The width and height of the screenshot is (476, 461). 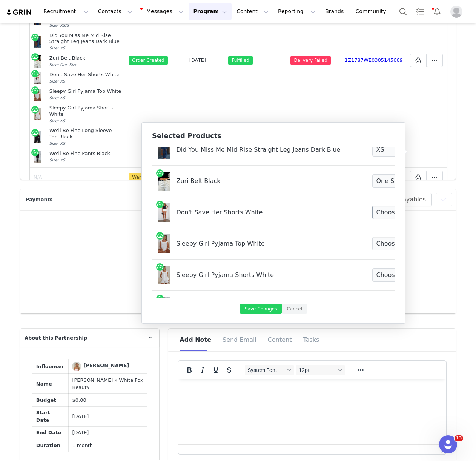 What do you see at coordinates (266, 370) in the screenshot?
I see `span: System Font` at bounding box center [266, 370].